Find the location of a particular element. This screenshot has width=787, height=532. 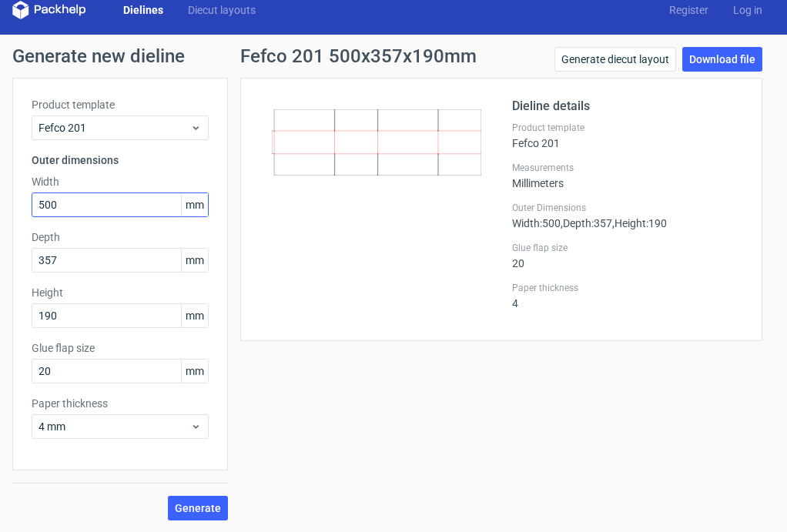

div: Millimeters is located at coordinates (627, 176).